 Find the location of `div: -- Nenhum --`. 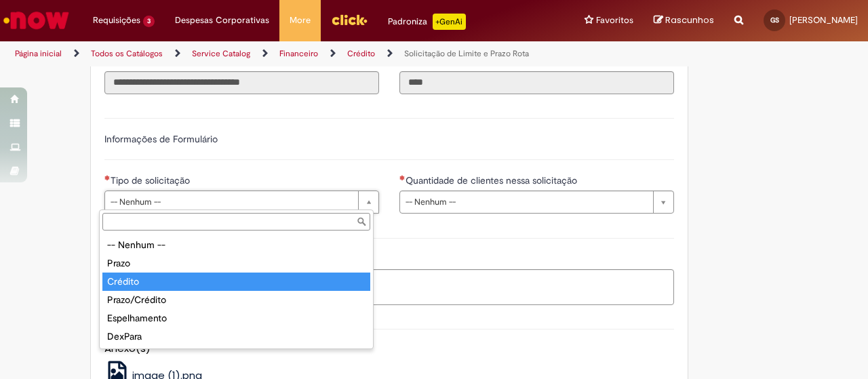

div: -- Nenhum -- is located at coordinates (236, 245).